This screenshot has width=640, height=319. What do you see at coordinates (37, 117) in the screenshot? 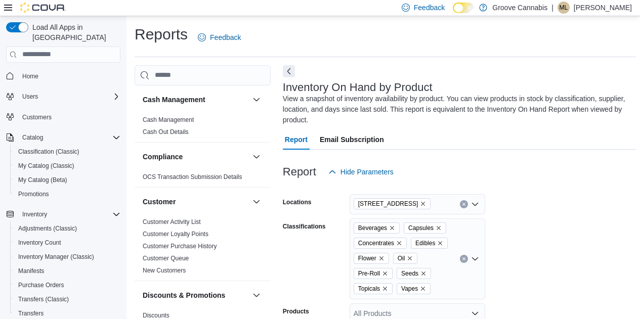
I see `a: Customers` at bounding box center [37, 117].